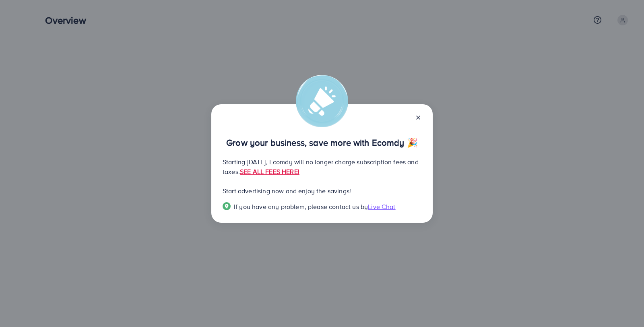 The image size is (644, 327). I want to click on img: Popup guide, so click(227, 206).